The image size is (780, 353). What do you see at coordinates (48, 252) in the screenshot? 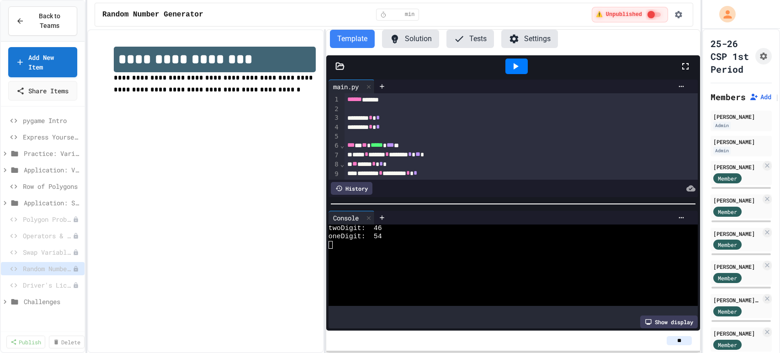
I see `span: Swap Variables` at bounding box center [48, 252].